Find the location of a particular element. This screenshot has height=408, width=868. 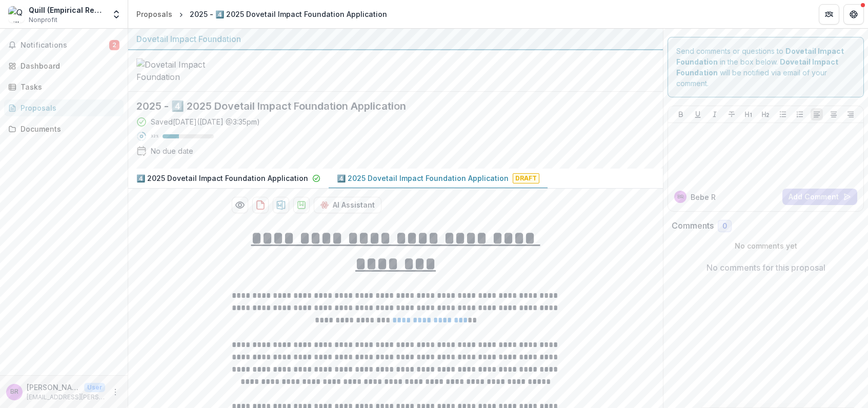

button: Align Center is located at coordinates (834, 114).